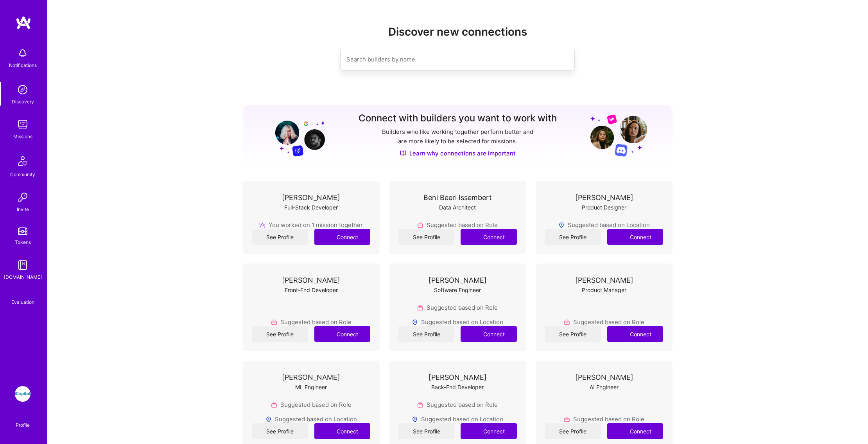  What do you see at coordinates (23, 295) in the screenshot?
I see `i: icon SelectionTeam` at bounding box center [23, 295].